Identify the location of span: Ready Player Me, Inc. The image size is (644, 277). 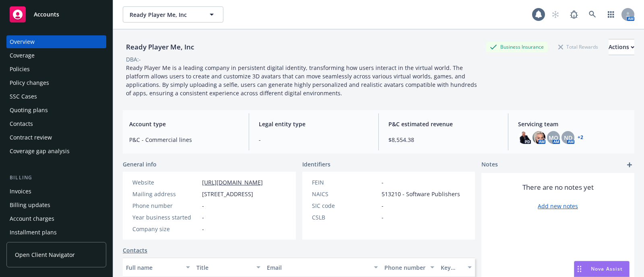
(164, 14).